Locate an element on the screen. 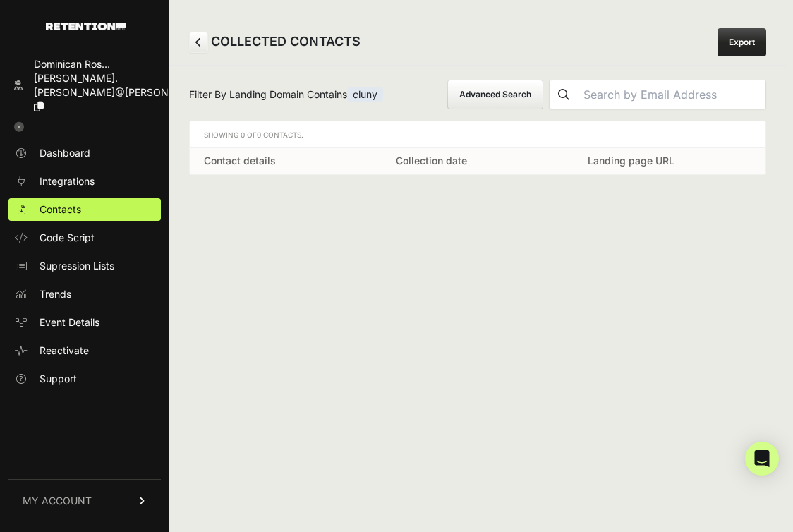 This screenshot has height=532, width=793. a: Collection date is located at coordinates (431, 161).